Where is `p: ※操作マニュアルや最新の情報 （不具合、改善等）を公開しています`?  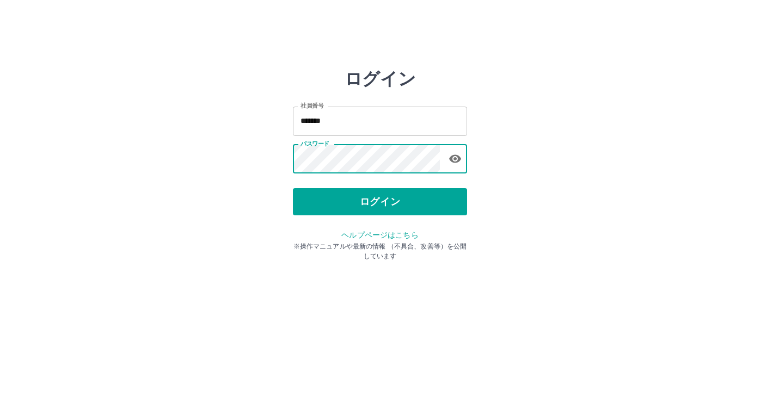 p: ※操作マニュアルや最新の情報 （不具合、改善等）を公開しています is located at coordinates (380, 252).